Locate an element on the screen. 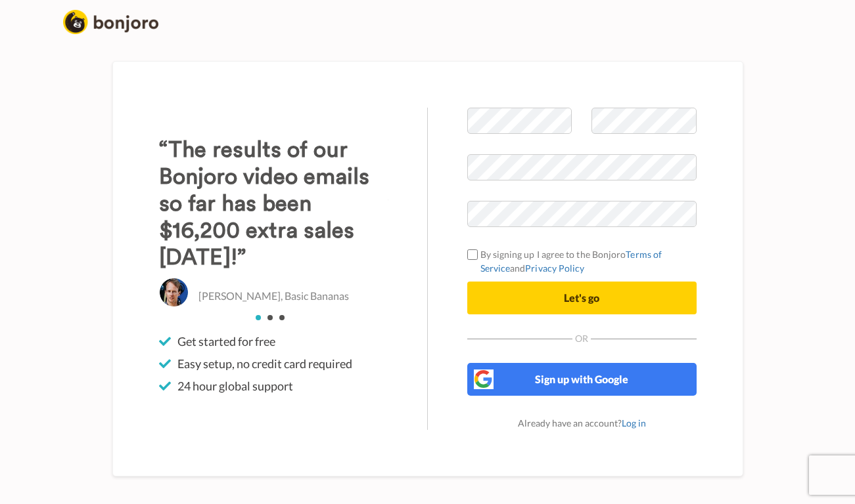  a: Privacy Policy is located at coordinates (555, 268).